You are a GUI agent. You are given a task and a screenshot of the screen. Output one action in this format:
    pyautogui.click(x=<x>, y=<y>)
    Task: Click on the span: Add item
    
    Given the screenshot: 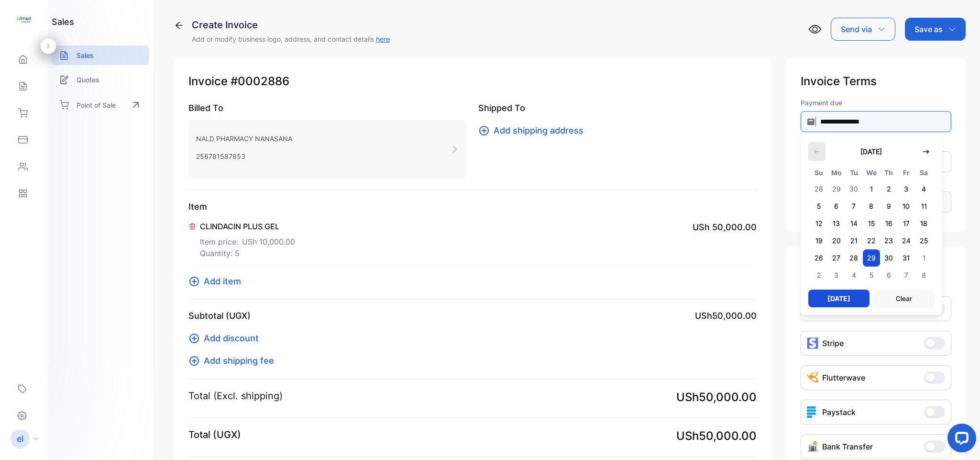 What is the action you would take?
    pyautogui.click(x=223, y=281)
    